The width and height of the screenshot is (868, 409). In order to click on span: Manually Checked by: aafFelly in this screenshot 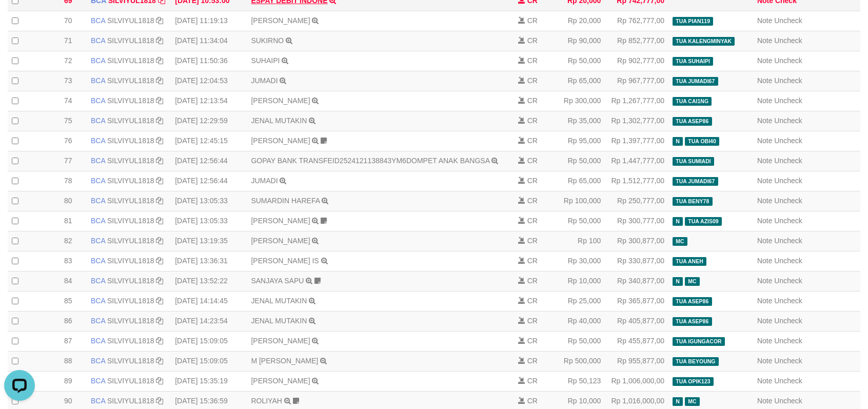, I will do `click(692, 281)`.